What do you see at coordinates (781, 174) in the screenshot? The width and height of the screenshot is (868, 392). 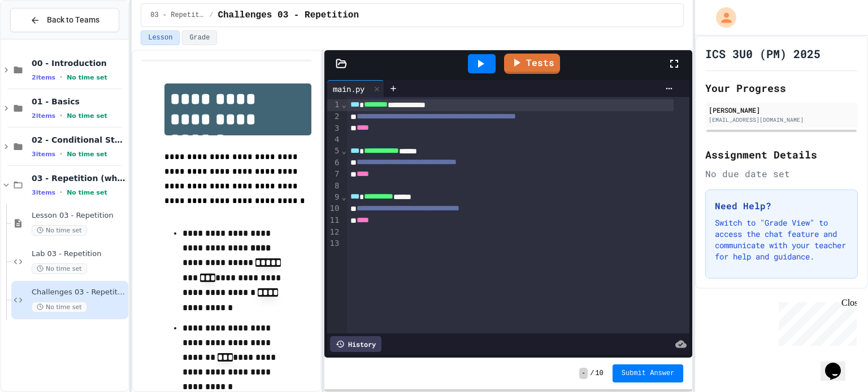 I see `div: No due date set` at bounding box center [781, 174].